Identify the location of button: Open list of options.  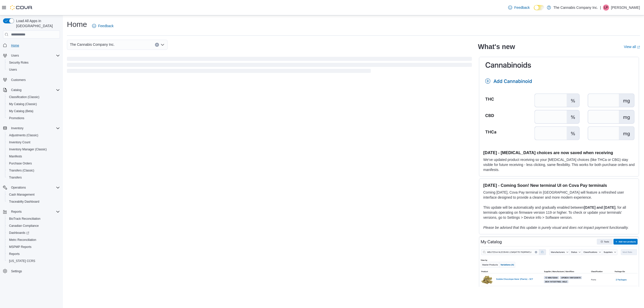
(163, 45).